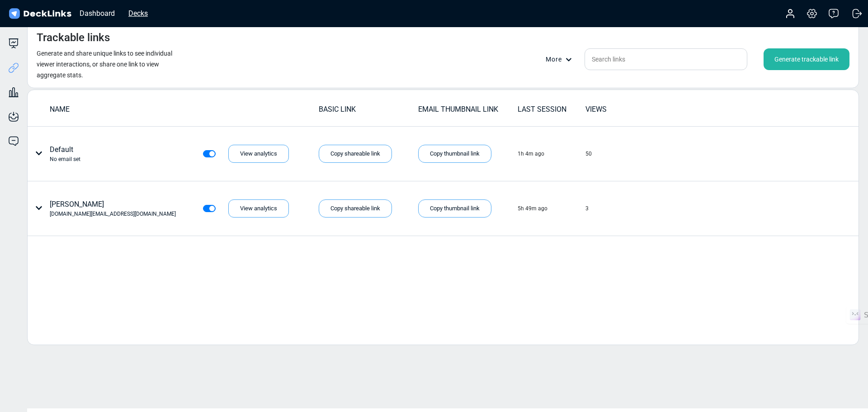 Image resolution: width=868 pixels, height=412 pixels. I want to click on td: EMAIL THUMBNAIL LINK, so click(468, 111).